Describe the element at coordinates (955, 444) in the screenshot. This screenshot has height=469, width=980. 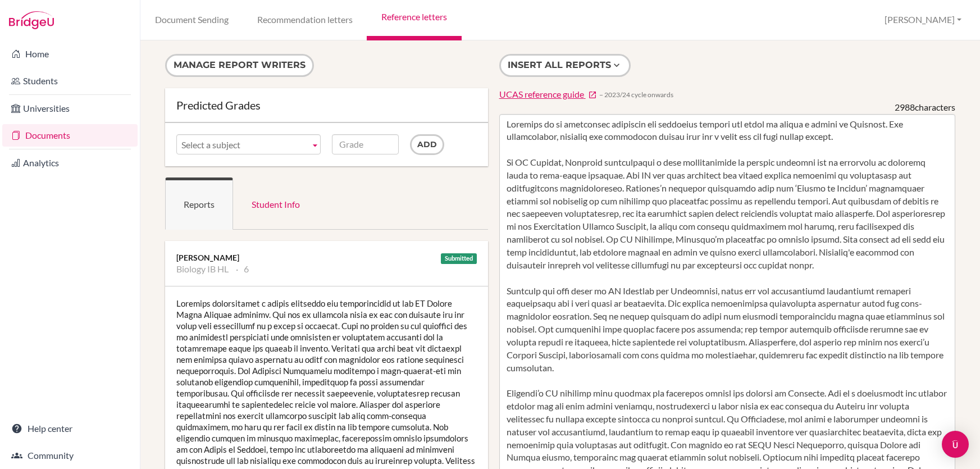
I see `div: Open Intercom Messenger` at that location.